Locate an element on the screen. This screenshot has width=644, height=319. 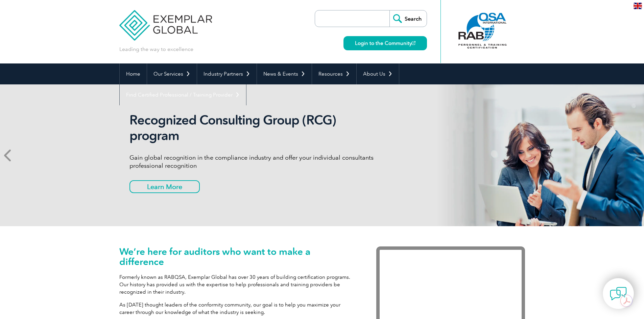
input: Search is located at coordinates (408, 18).